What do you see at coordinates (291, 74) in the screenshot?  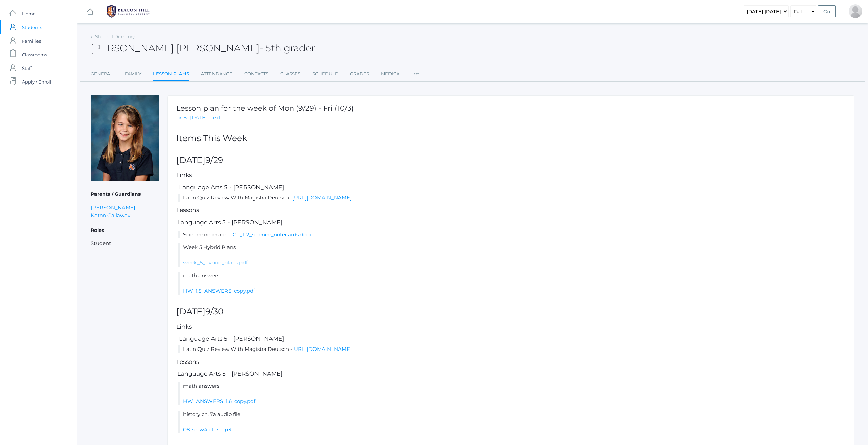 I see `a: Classes` at bounding box center [291, 74].